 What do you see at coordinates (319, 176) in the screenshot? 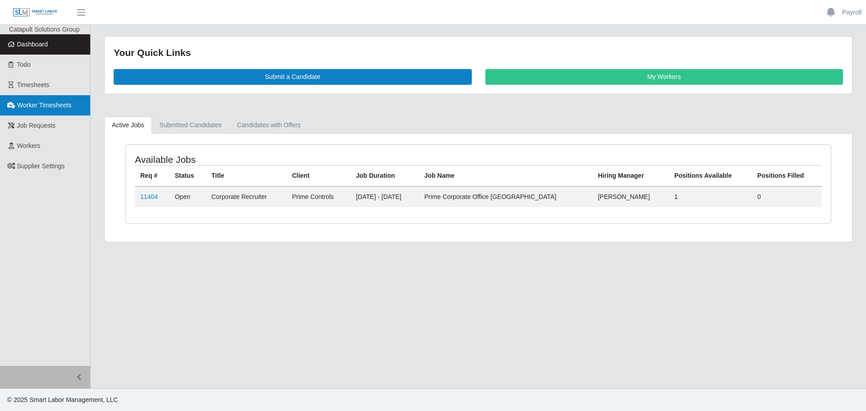
I see `th: Client` at bounding box center [319, 176].